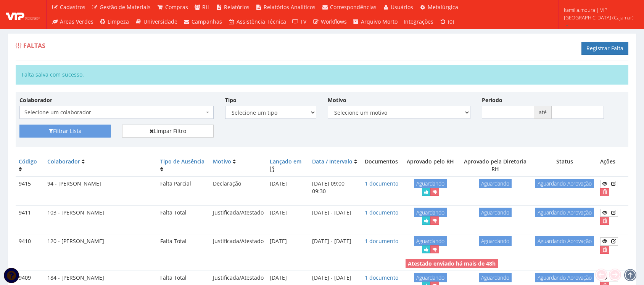 The width and height of the screenshot is (644, 285). What do you see at coordinates (443, 7) in the screenshot?
I see `span: Metalúrgica` at bounding box center [443, 7].